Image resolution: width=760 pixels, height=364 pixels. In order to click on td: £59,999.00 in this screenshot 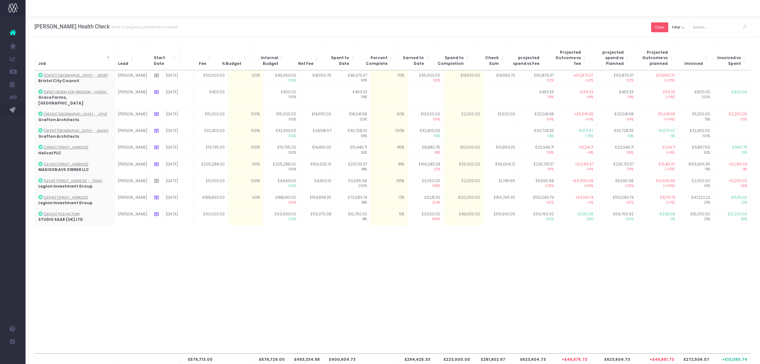, I will do `click(281, 217)`.